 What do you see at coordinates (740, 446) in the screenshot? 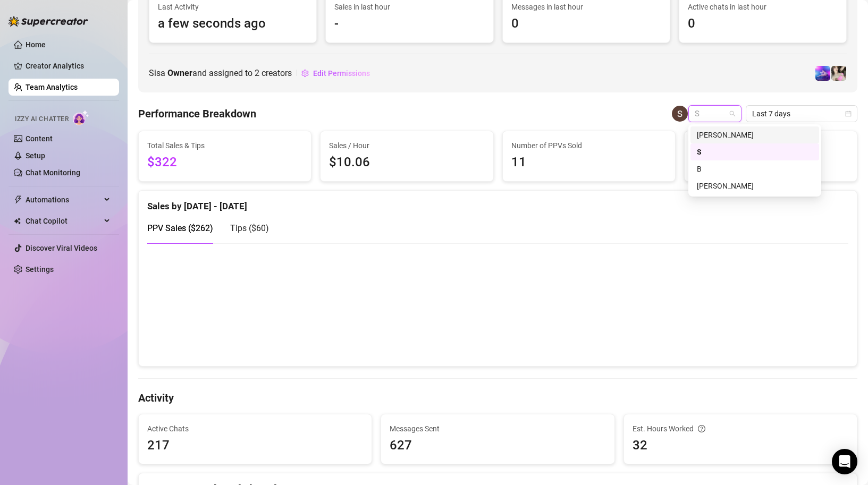
I see `span: 32` at bounding box center [740, 446].